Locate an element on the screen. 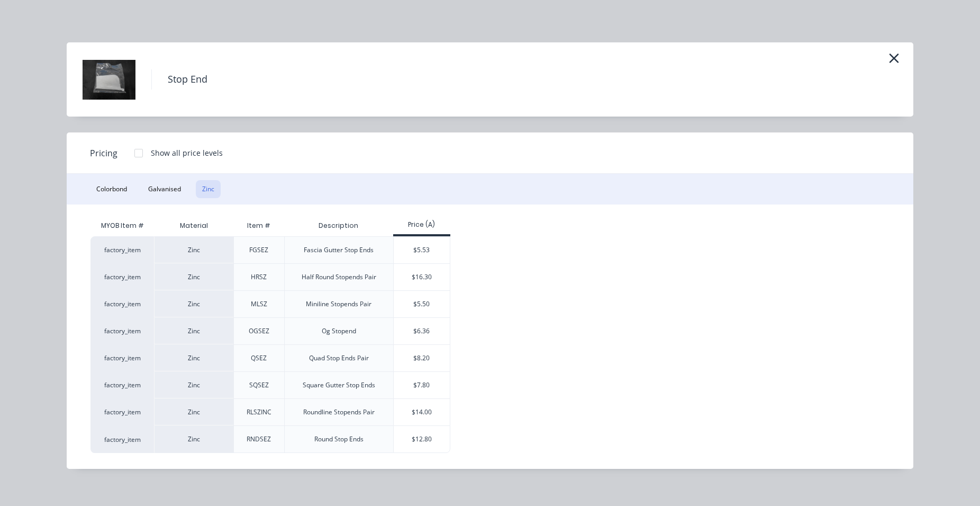  div: Roundline Stopends Pair is located at coordinates (338, 412).